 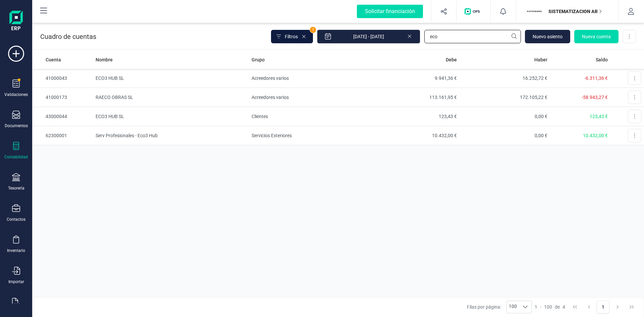 What do you see at coordinates (16, 126) in the screenshot?
I see `div: Documentos` at bounding box center [16, 126].